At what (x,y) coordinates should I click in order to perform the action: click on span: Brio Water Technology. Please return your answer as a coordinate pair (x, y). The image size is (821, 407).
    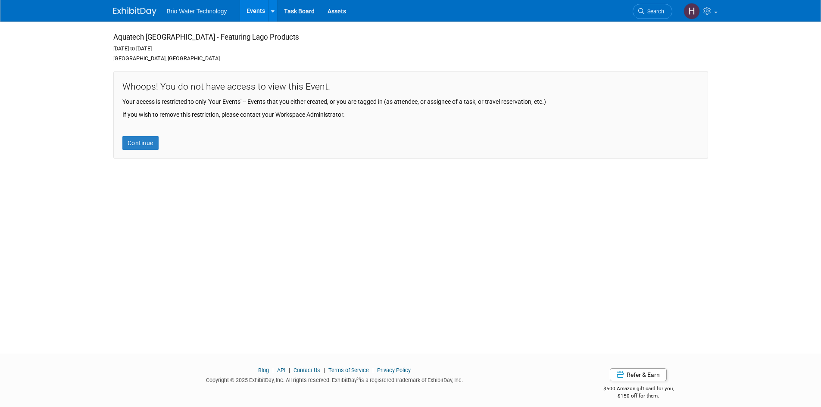
    Looking at the image, I should click on (197, 11).